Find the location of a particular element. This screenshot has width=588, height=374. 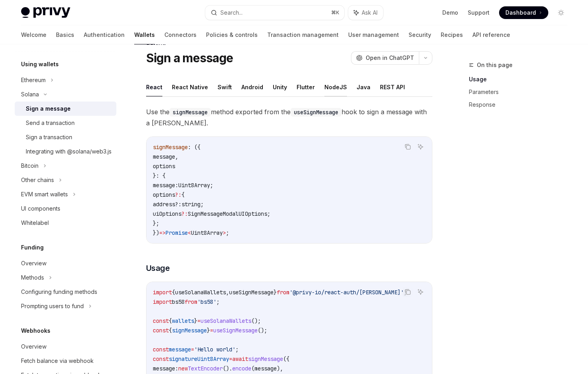

span: message: is located at coordinates (166, 185).